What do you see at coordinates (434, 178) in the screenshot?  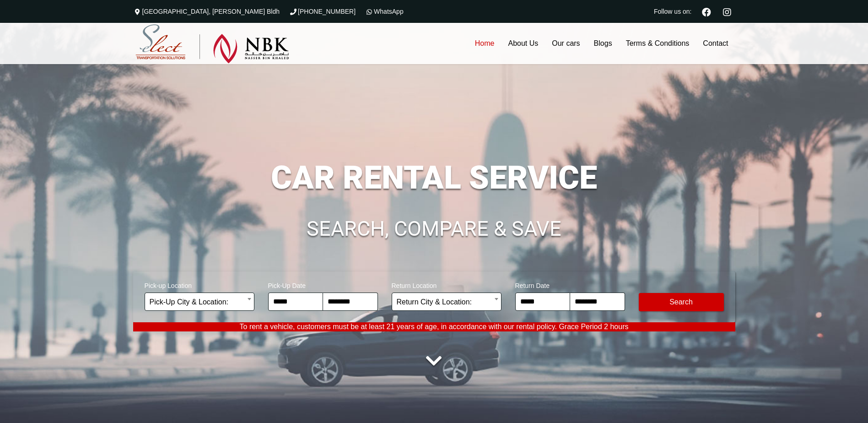 I see `h1: CAR RENTAL SERVICE` at bounding box center [434, 178].